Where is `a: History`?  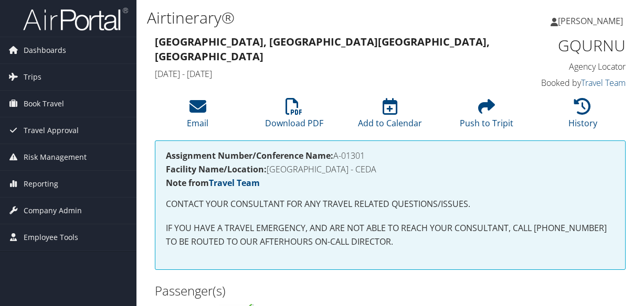 a: History is located at coordinates (582, 116).